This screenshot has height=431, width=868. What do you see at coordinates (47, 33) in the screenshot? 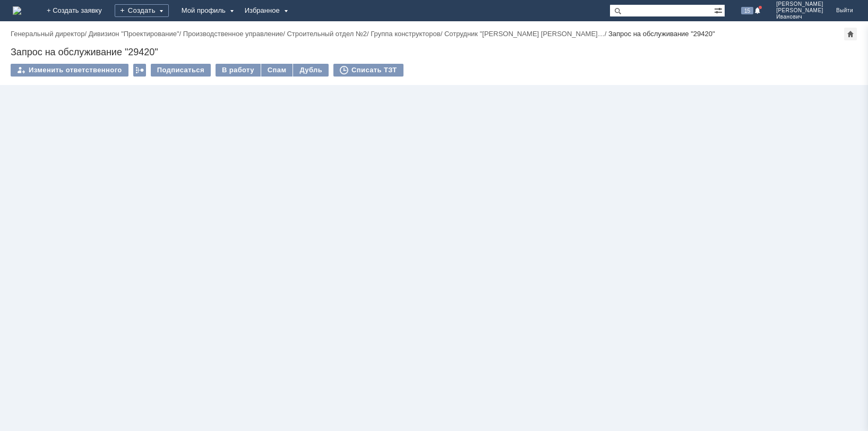
I see `a: Генеральный директор` at bounding box center [47, 33].